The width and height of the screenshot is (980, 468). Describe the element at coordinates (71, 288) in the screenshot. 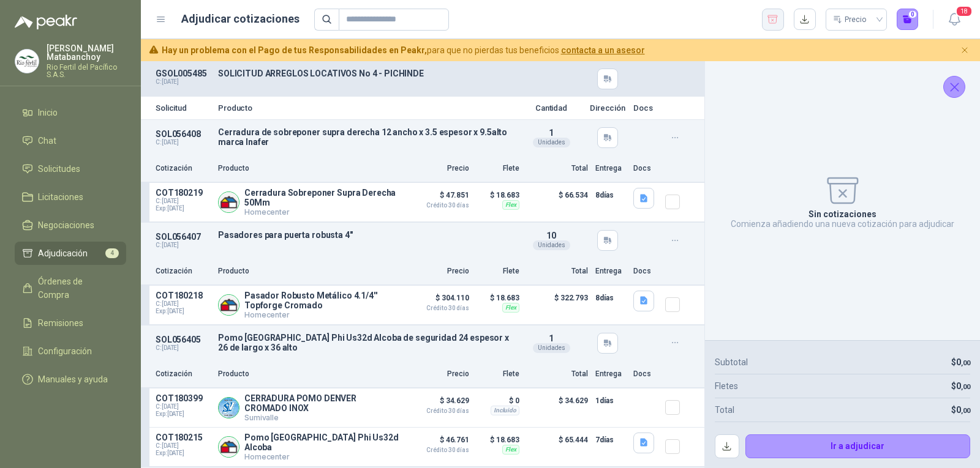

I see `a: Órdenes de Compra` at that location.